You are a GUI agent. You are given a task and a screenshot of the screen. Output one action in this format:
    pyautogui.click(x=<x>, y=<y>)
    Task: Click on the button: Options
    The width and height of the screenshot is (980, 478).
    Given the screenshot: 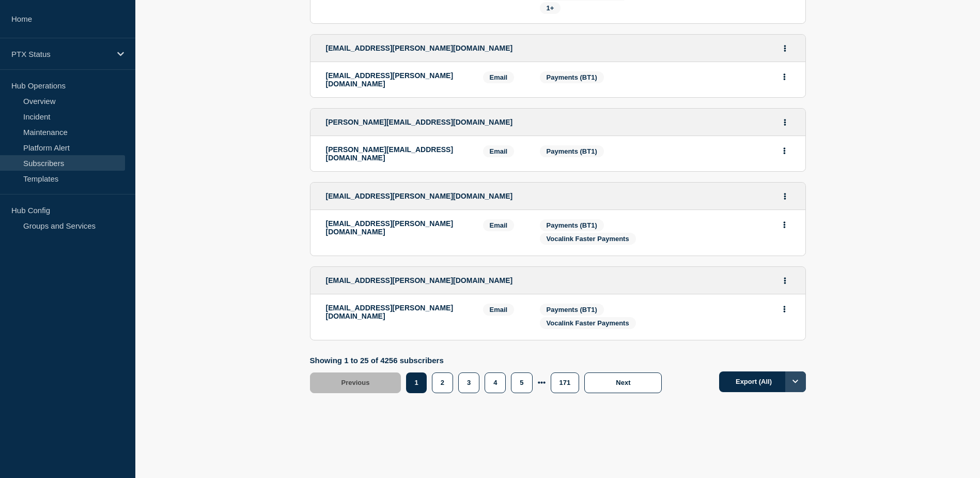 What is the action you would take?
    pyautogui.click(x=796, y=381)
    